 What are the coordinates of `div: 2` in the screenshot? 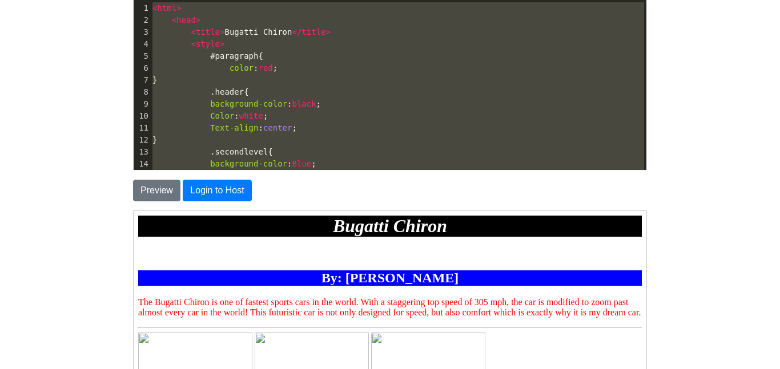 It's located at (142, 20).